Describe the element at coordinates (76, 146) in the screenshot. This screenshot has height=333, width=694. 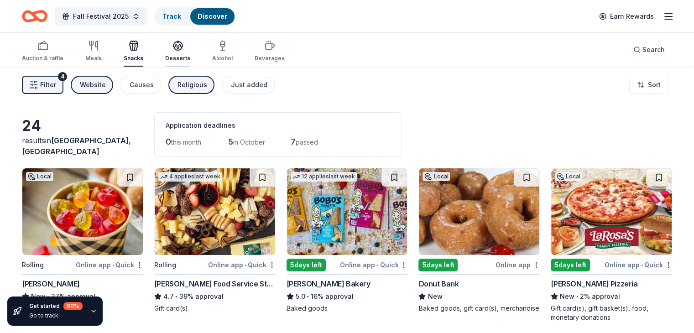
I see `span: in` at that location.